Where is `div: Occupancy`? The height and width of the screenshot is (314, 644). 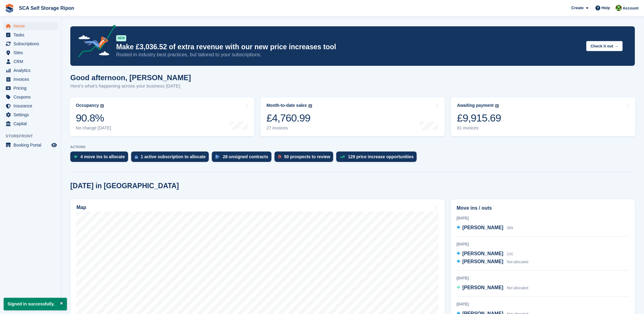
div: Occupancy is located at coordinates (87, 106).